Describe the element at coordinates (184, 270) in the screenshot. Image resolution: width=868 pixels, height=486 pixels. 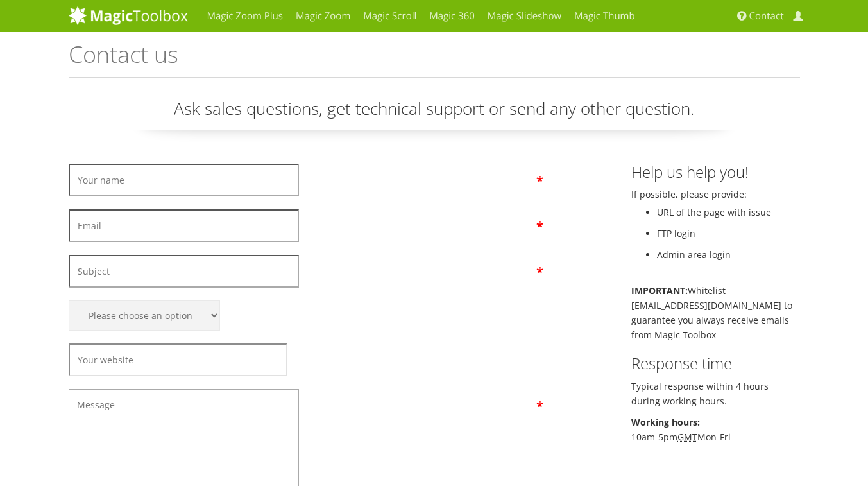
I see `input: Subject` at that location.